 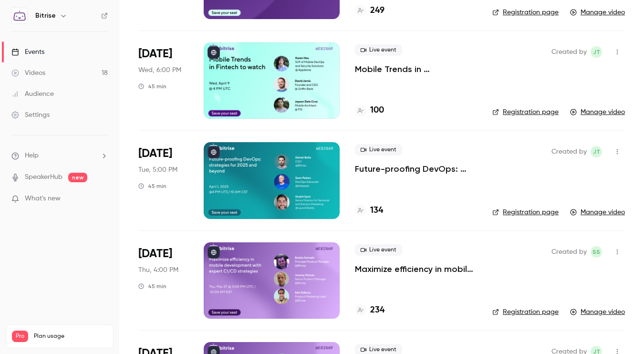 I want to click on a: 249, so click(x=369, y=11).